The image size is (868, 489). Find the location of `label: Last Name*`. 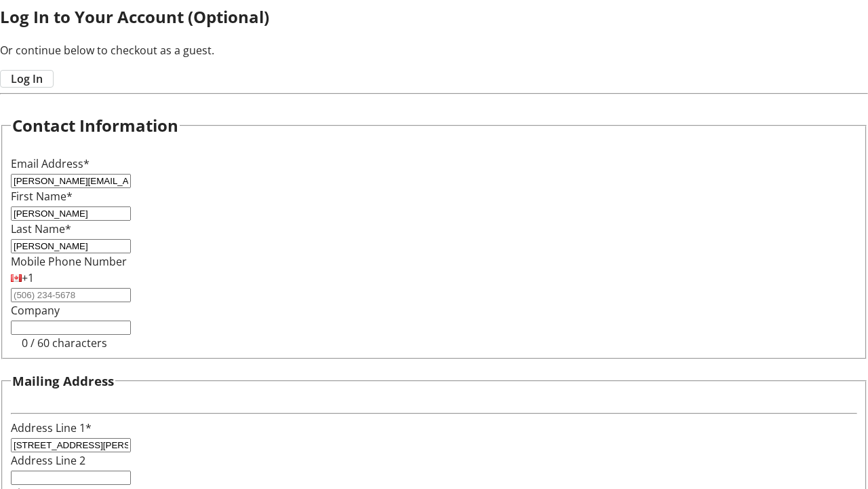

label: Last Name* is located at coordinates (41, 228).